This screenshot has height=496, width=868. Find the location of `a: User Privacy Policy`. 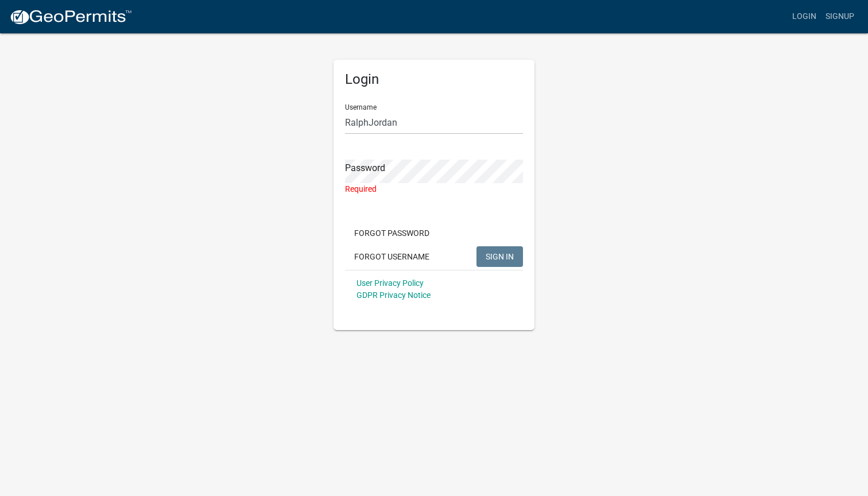

a: User Privacy Policy is located at coordinates (389, 283).